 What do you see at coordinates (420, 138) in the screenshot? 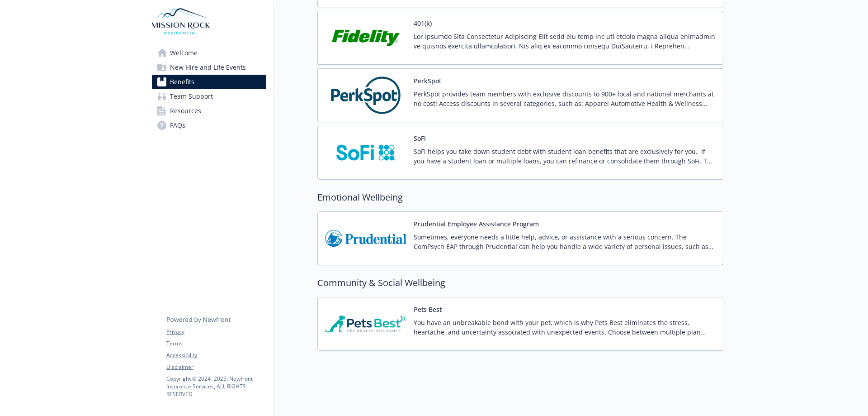
I see `button: SoFi` at bounding box center [420, 138].